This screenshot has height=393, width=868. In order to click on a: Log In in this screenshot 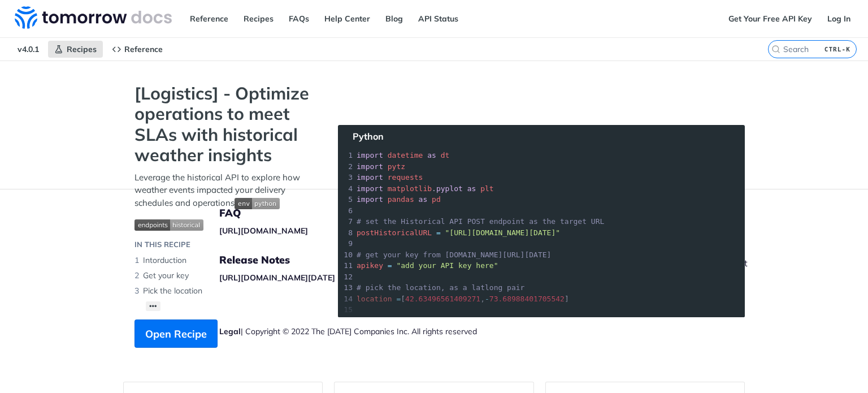, I will do `click(839, 18)`.